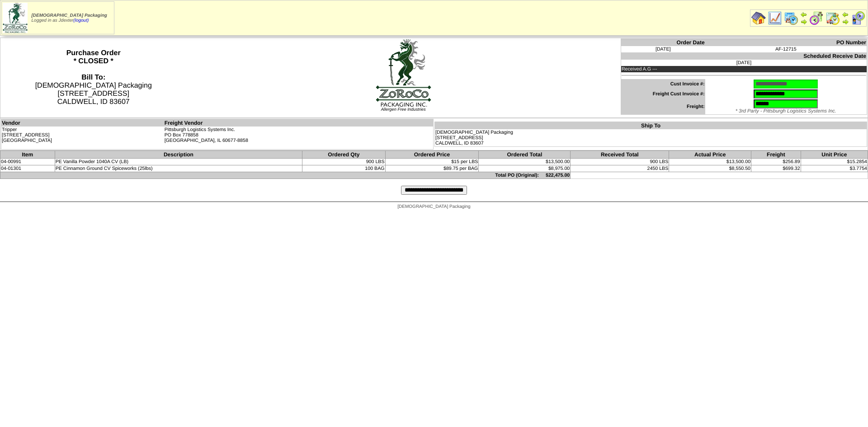 This screenshot has width=868, height=427. I want to click on td: $89.75 per BAG, so click(432, 169).